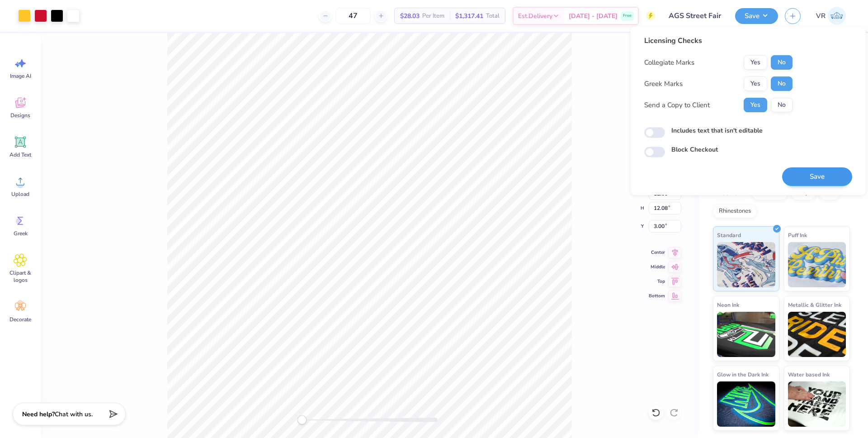 This screenshot has width=868, height=438. What do you see at coordinates (695, 16) in the screenshot?
I see `input: Untitled Design` at bounding box center [695, 16].